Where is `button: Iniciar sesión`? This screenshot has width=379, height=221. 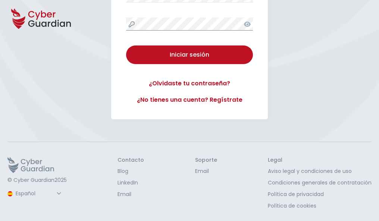 button: Iniciar sesión is located at coordinates (189, 55).